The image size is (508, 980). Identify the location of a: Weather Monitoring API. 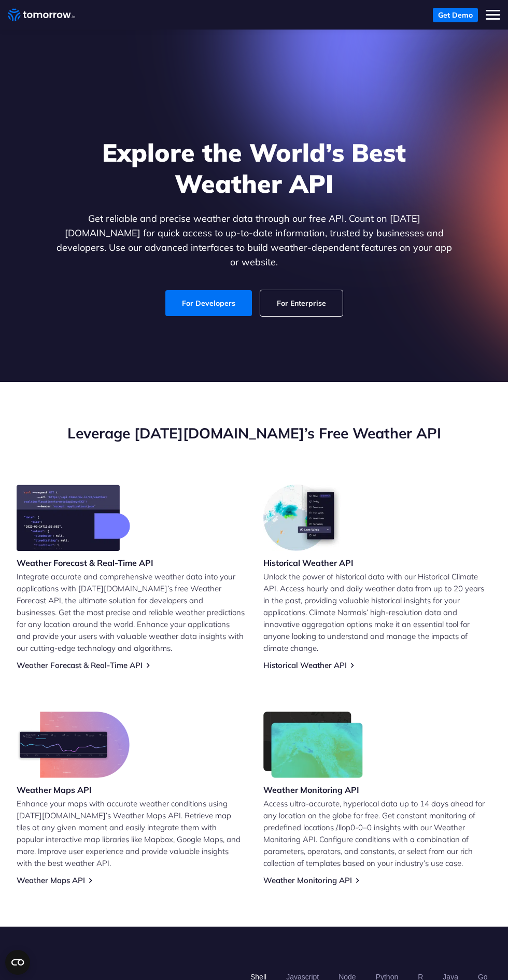
(307, 880).